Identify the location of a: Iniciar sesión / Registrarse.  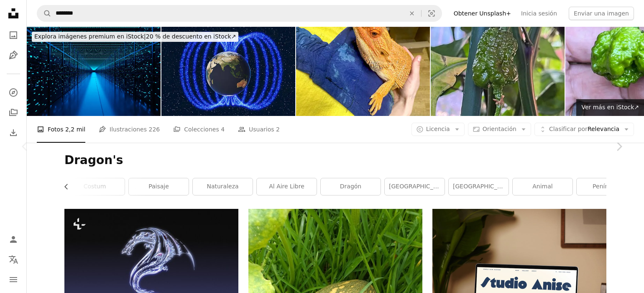
(13, 239).